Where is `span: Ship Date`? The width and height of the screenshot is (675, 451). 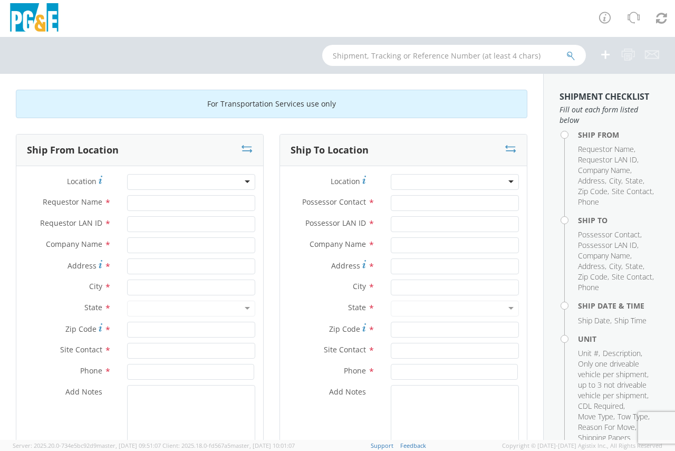
span: Ship Date is located at coordinates (594, 320).